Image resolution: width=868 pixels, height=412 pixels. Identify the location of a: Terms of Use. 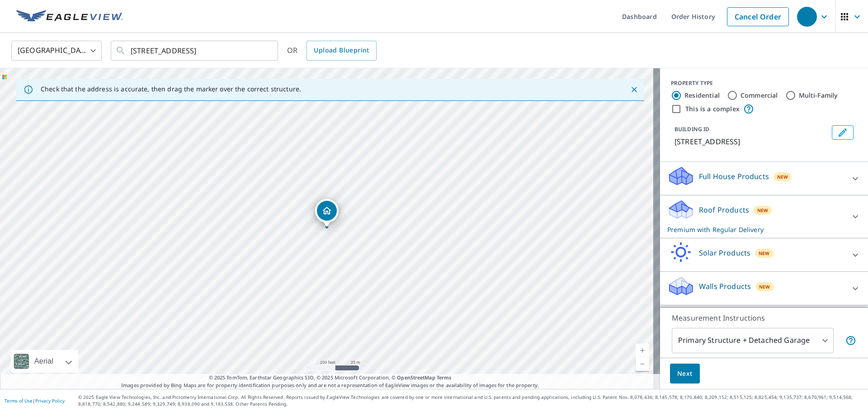
(18, 401).